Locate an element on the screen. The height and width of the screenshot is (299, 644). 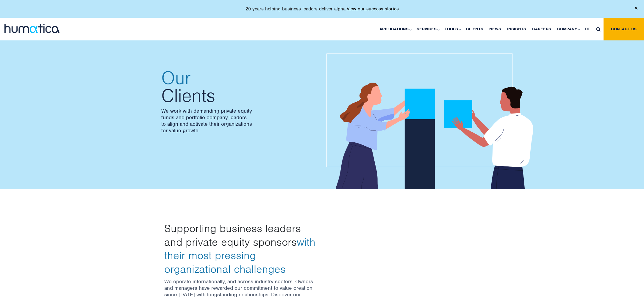
h3: Supporting business leaders and private equity sponsors is located at coordinates (241, 249).